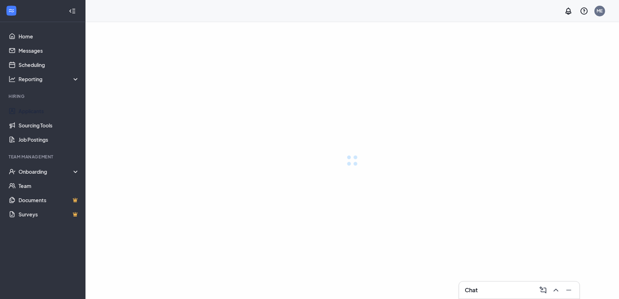 This screenshot has height=299, width=619. I want to click on div: Reporting, so click(49, 79).